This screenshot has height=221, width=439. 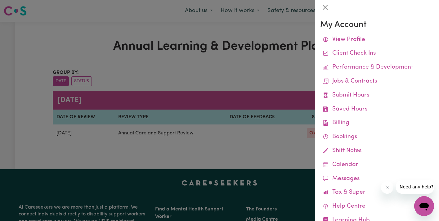 I want to click on a: Messages, so click(x=377, y=179).